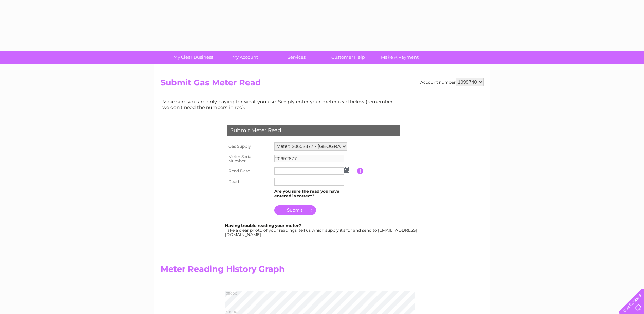  Describe the element at coordinates (399, 57) in the screenshot. I see `a: Make A Payment` at that location.